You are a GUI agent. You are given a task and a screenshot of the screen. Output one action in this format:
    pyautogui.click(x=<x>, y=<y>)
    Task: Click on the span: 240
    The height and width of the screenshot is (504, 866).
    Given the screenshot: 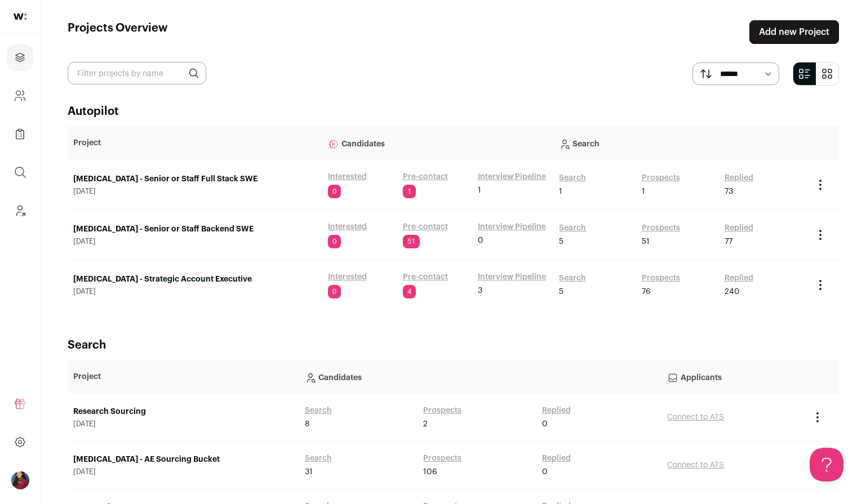 What is the action you would take?
    pyautogui.click(x=732, y=292)
    